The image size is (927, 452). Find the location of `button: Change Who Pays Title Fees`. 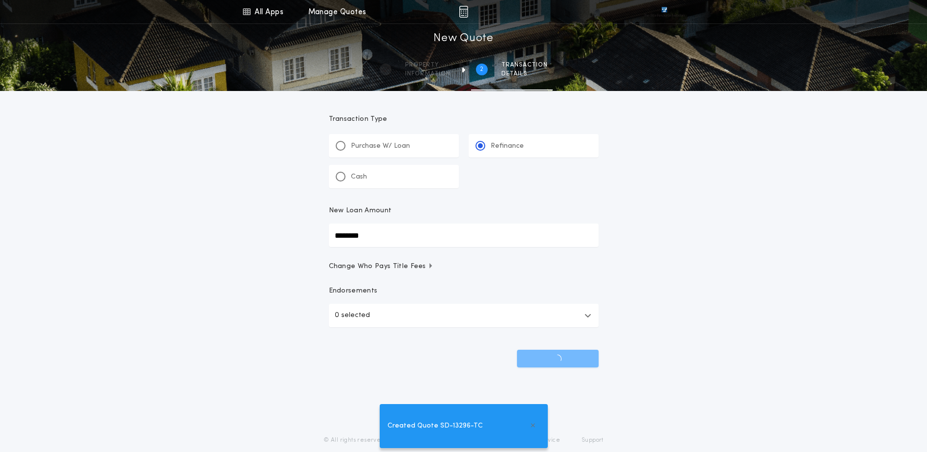

button: Change Who Pays Title Fees is located at coordinates (464, 266).